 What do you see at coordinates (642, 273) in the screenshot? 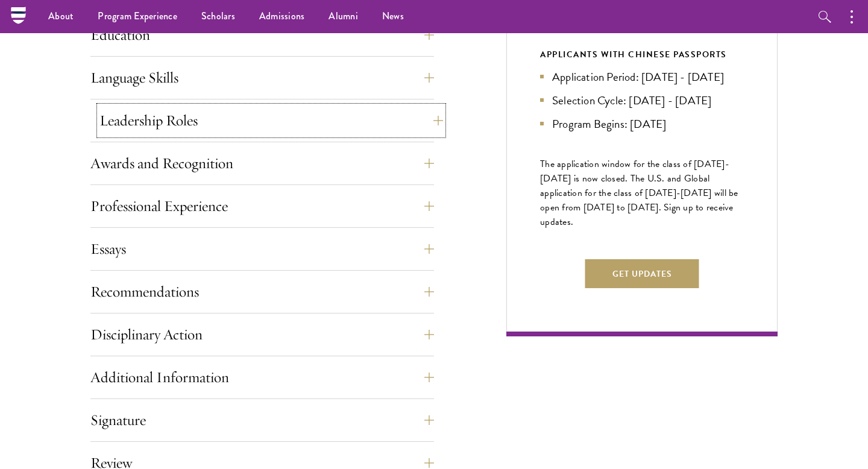
I see `button: Get Updates` at bounding box center [642, 273].